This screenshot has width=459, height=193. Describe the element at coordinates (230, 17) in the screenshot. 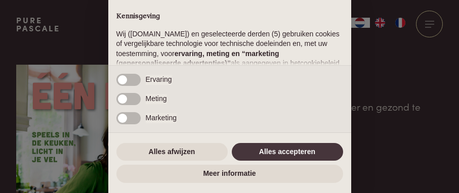

I see `h2: Kennisgeving` at that location.